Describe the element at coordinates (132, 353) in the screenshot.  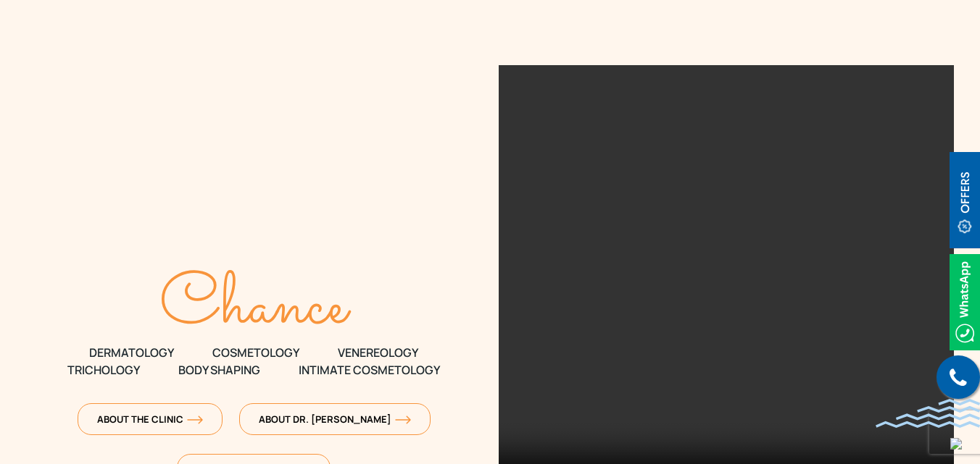
I see `span: DERMATOLOGY` at that location.